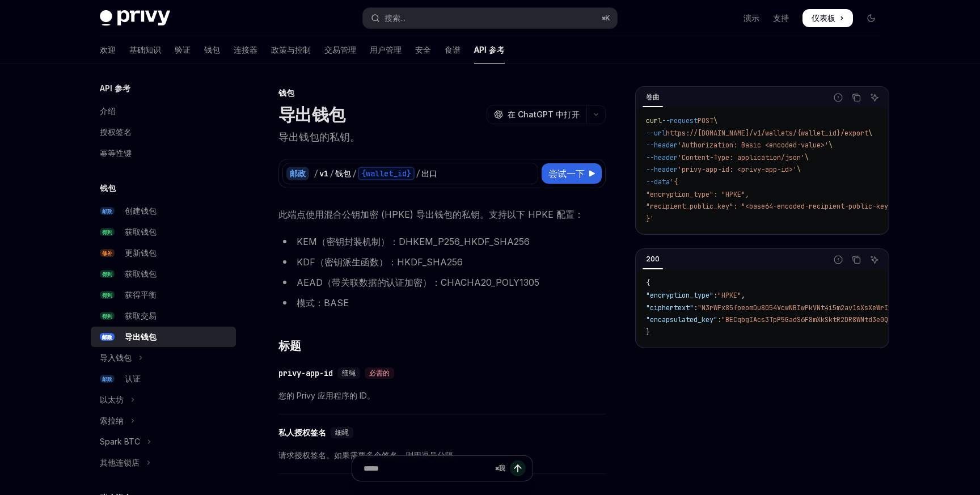  What do you see at coordinates (379, 373) in the screenshot?
I see `font: 必需的` at bounding box center [379, 373].